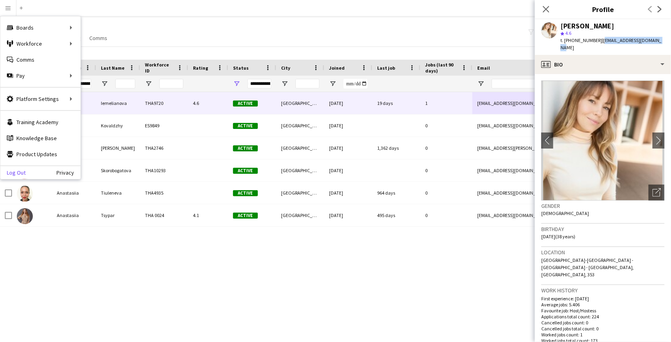  Describe the element at coordinates (118, 215) in the screenshot. I see `div: Tsypar` at that location.